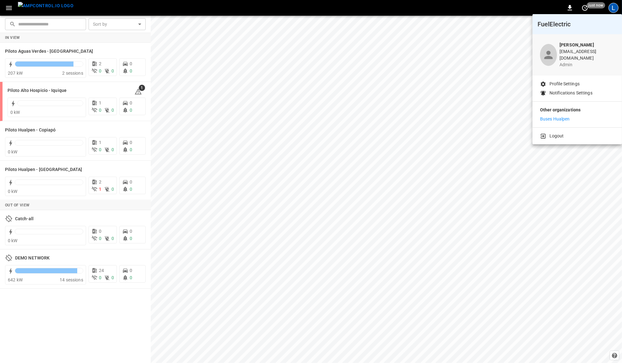 This screenshot has height=363, width=622. I want to click on p: Logout, so click(557, 136).